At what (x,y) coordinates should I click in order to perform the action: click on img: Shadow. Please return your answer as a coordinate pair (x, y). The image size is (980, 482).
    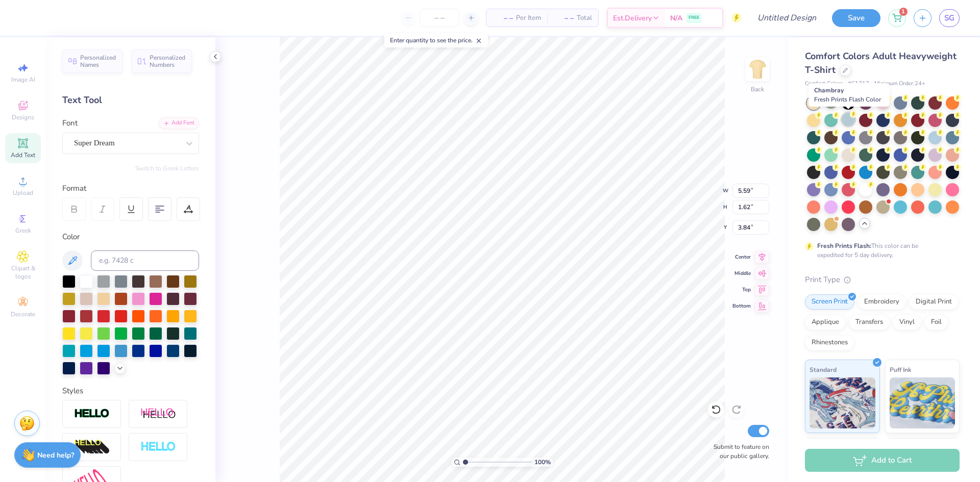
    Looking at the image, I should click on (158, 414).